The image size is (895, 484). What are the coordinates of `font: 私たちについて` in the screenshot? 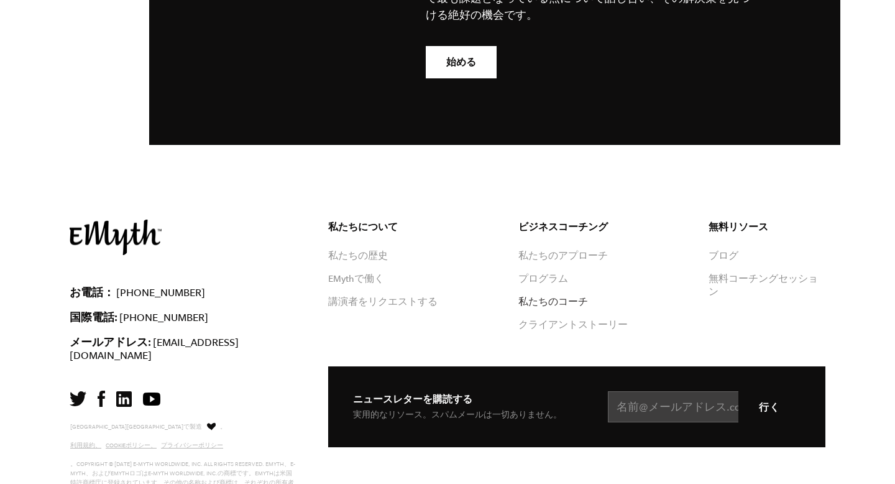 It's located at (363, 226).